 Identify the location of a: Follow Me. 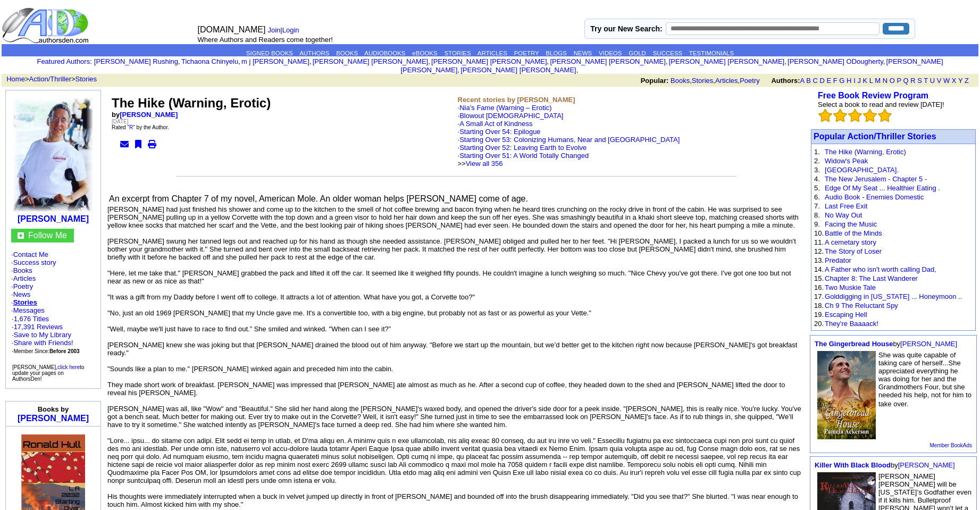
(48, 235).